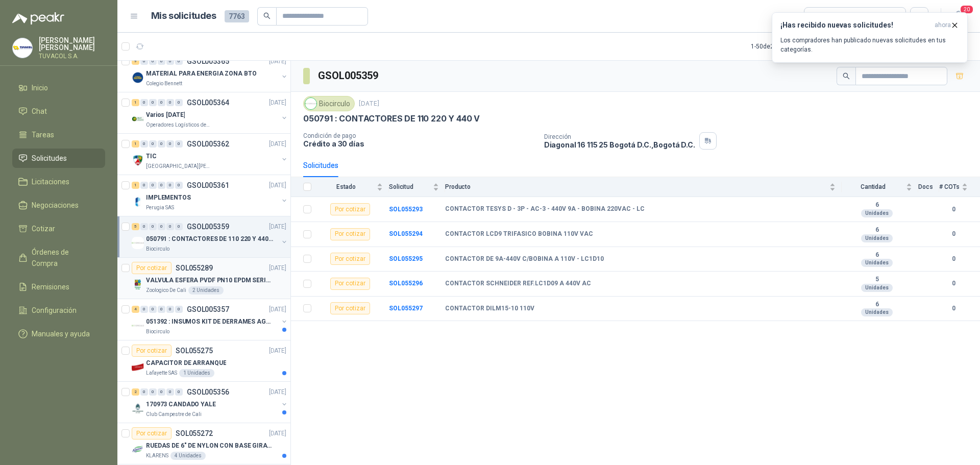 This screenshot has height=465, width=980. I want to click on div: 5, so click(136, 227).